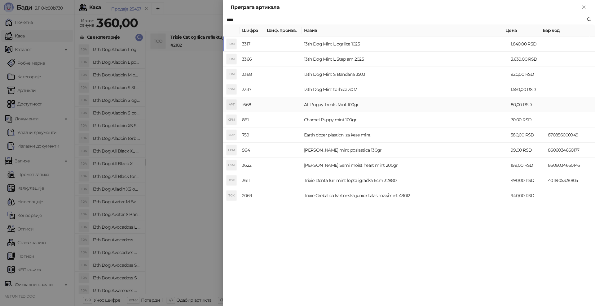  What do you see at coordinates (252, 181) in the screenshot?
I see `td: 3611` at bounding box center [252, 181].